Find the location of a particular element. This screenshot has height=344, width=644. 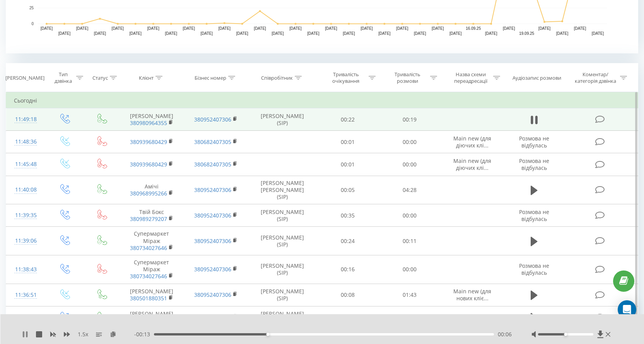

div: 11:39:35 is located at coordinates (26, 215).